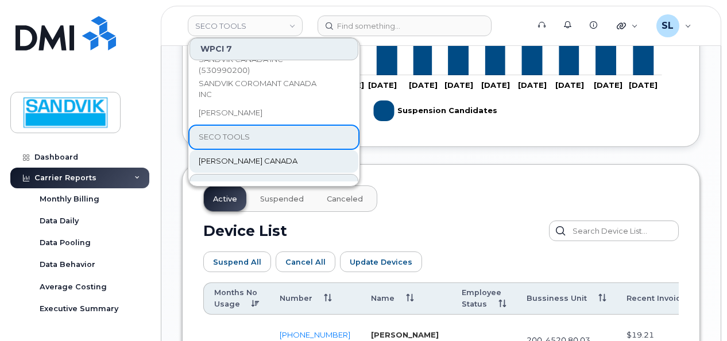 Image resolution: width=727 pixels, height=341 pixels. What do you see at coordinates (406, 298) in the screenshot?
I see `th: Name: activate to sort column ascending` at bounding box center [406, 298].